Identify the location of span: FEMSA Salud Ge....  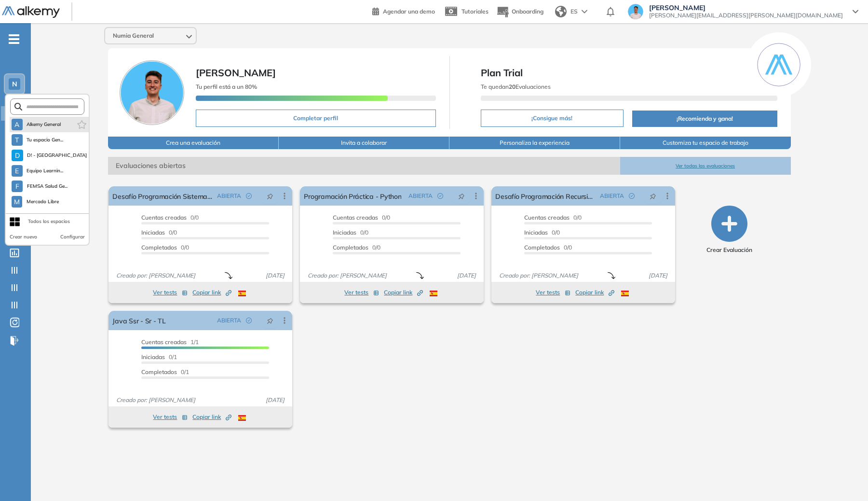
(47, 186).